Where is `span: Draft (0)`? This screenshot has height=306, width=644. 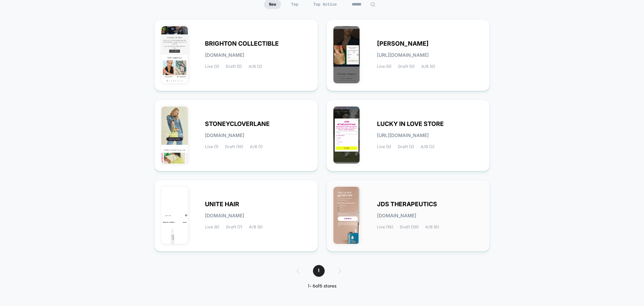
span: Draft (0) is located at coordinates (406, 67).